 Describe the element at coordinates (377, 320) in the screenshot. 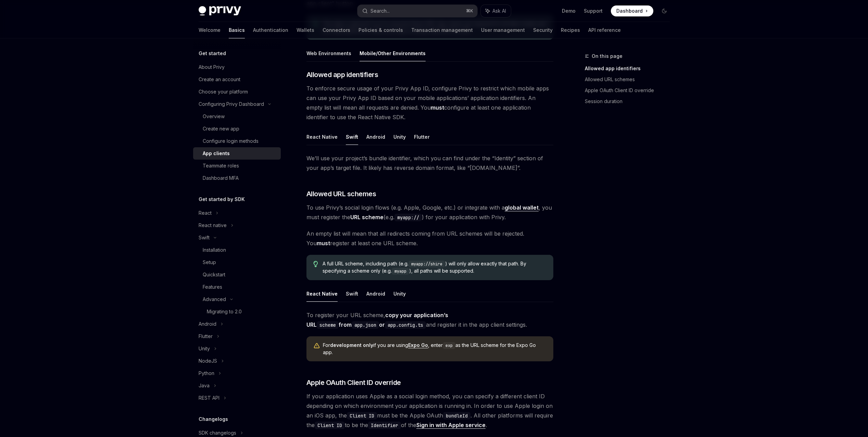

I see `strong: copy your application’s URL from or` at that location.